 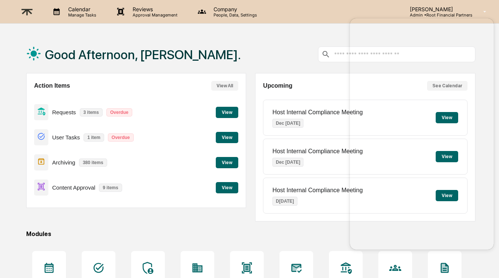 What do you see at coordinates (66, 137) in the screenshot?
I see `p: User Tasks` at bounding box center [66, 137].